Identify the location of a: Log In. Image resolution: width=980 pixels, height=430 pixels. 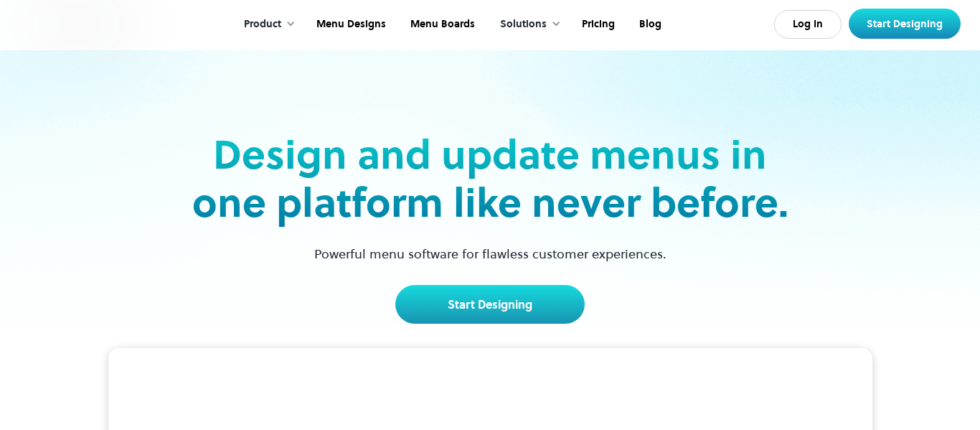
(808, 25).